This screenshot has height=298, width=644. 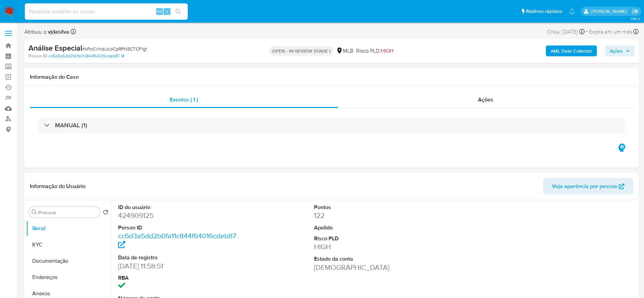 I want to click on dd: HIGH, so click(x=376, y=247).